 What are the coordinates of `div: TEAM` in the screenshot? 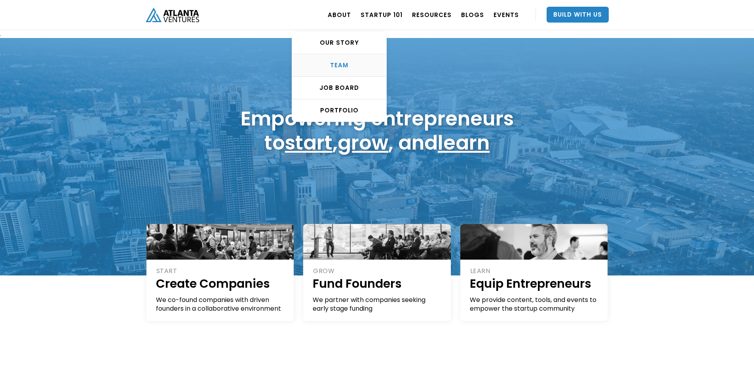 It's located at (339, 65).